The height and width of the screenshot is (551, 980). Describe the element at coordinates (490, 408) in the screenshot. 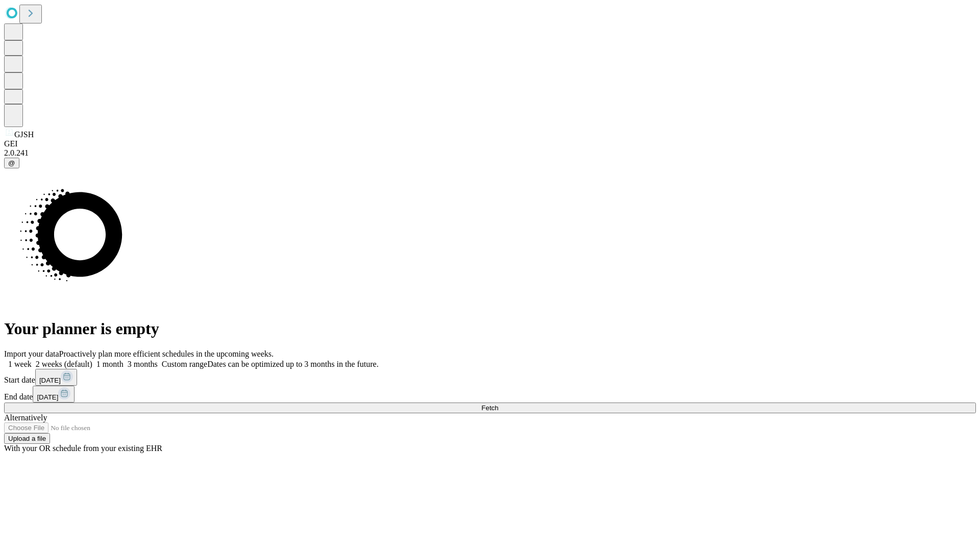

I see `button: Fetch` at that location.